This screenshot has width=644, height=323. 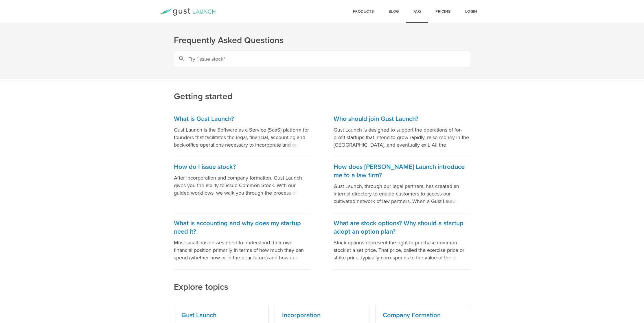 What do you see at coordinates (402, 241) in the screenshot?
I see `a: What are stock options? Why should a startup adopt an option plan? Stock options represent the ri...` at bounding box center [402, 241].